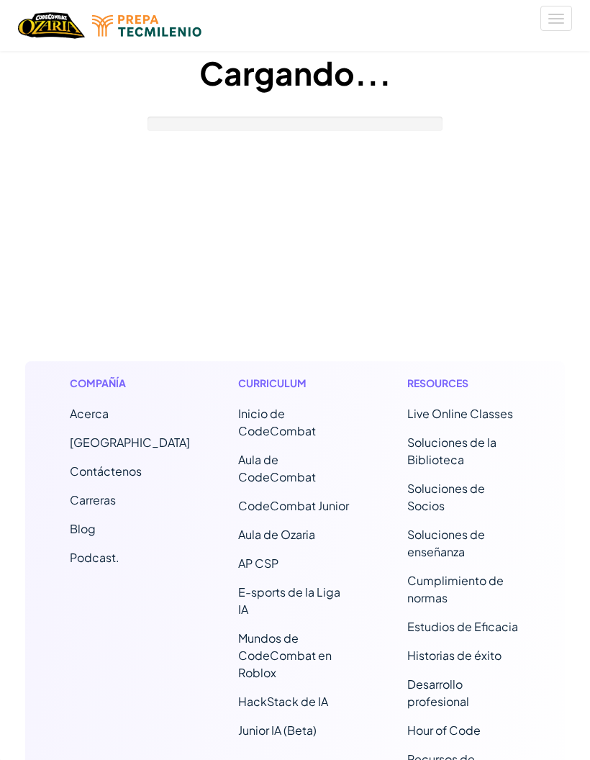  Describe the element at coordinates (94, 557) in the screenshot. I see `a: Podcast.` at that location.